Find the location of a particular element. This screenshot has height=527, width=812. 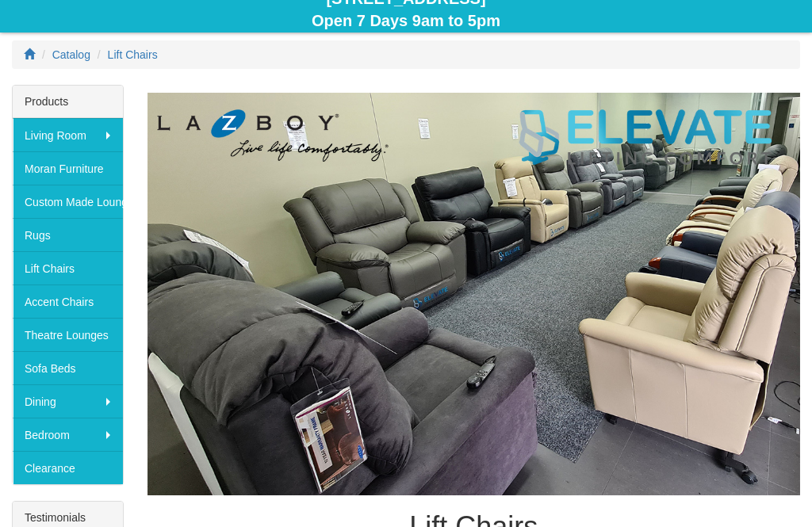

a: Clearance is located at coordinates (68, 468).